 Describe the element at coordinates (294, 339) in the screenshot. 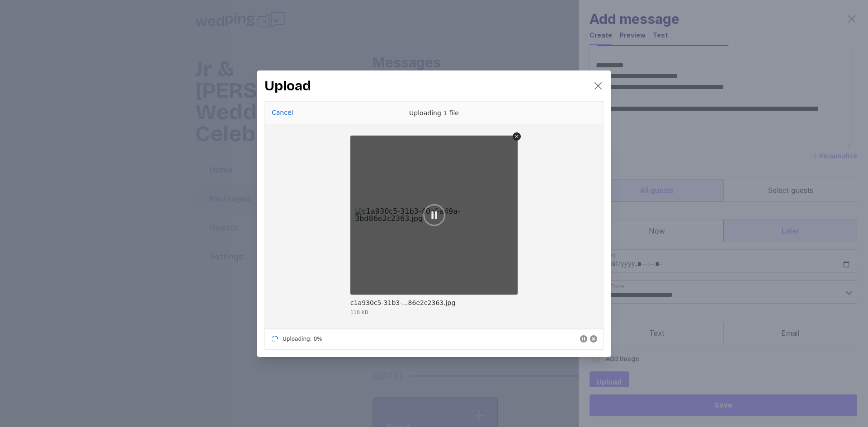

I see `div: Uploading` at that location.